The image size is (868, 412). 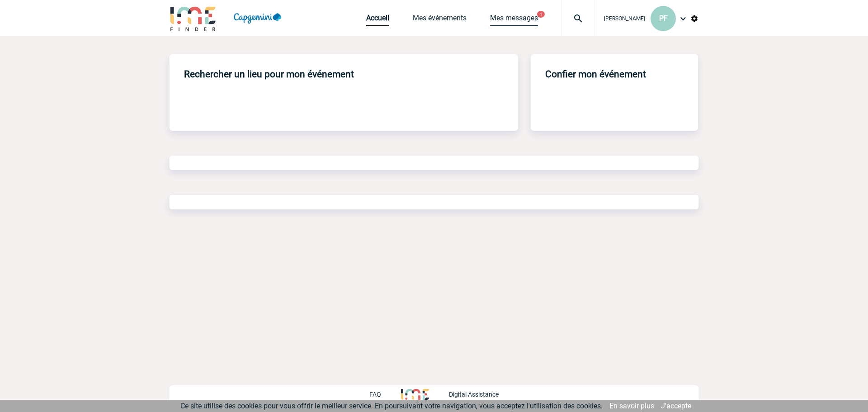 What do you see at coordinates (439, 20) in the screenshot?
I see `a: Mes événements` at bounding box center [439, 20].